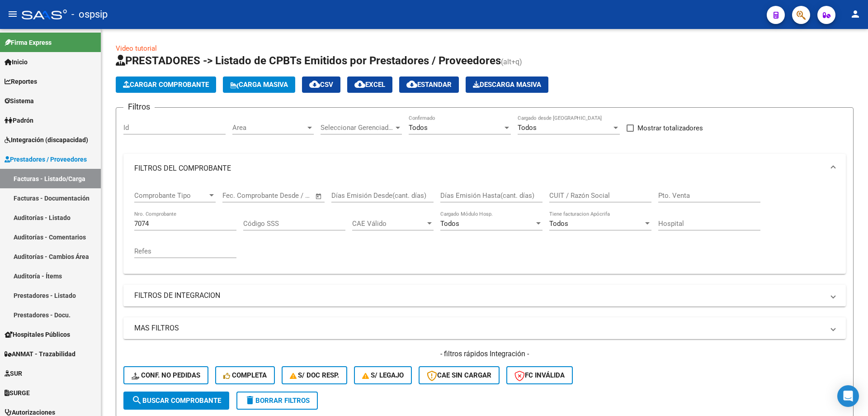 The image size is (868, 416). What do you see at coordinates (13, 373) in the screenshot?
I see `span: SUR` at bounding box center [13, 373].